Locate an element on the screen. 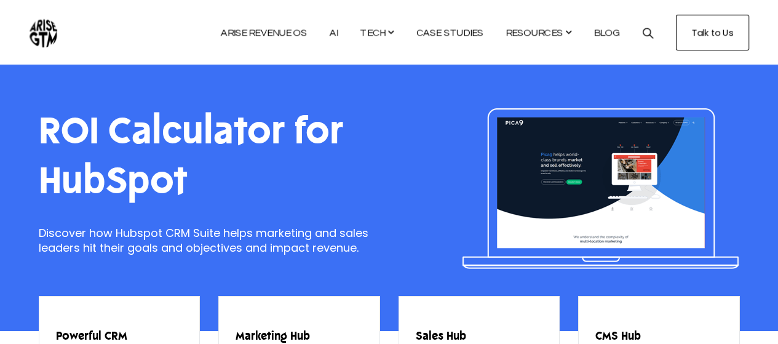 The height and width of the screenshot is (344, 778). span: RESOURCES is located at coordinates (534, 33).